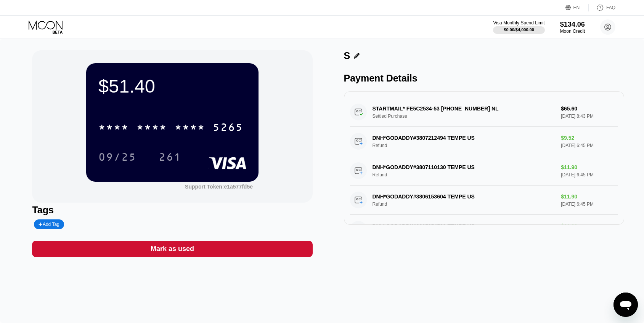 The width and height of the screenshot is (644, 323). I want to click on div: Moon Credit, so click(572, 31).